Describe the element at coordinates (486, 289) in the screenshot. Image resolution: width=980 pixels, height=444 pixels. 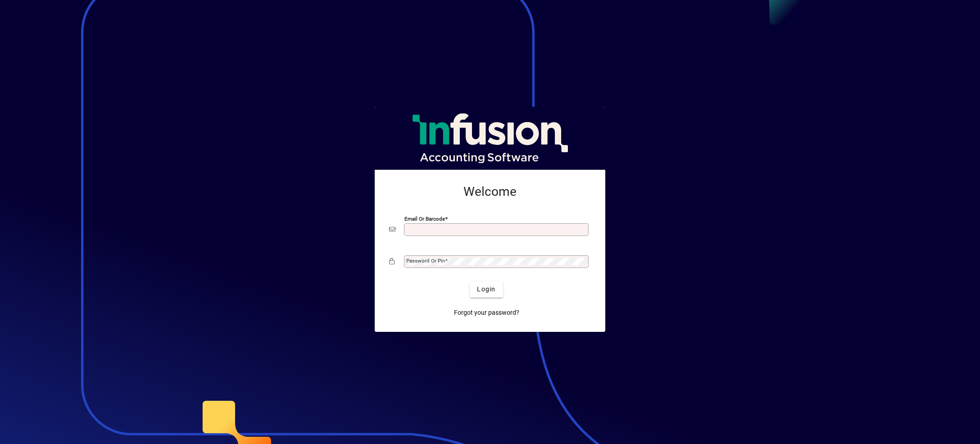
I see `span: Login` at that location.